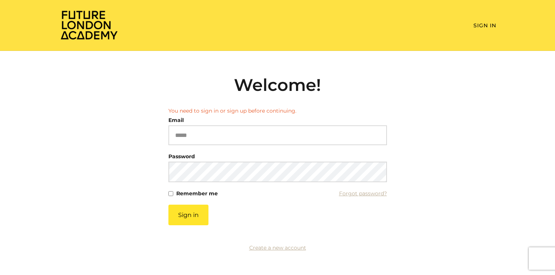 This screenshot has height=275, width=555. Describe the element at coordinates (278, 248) in the screenshot. I see `a: Create a new account` at that location.